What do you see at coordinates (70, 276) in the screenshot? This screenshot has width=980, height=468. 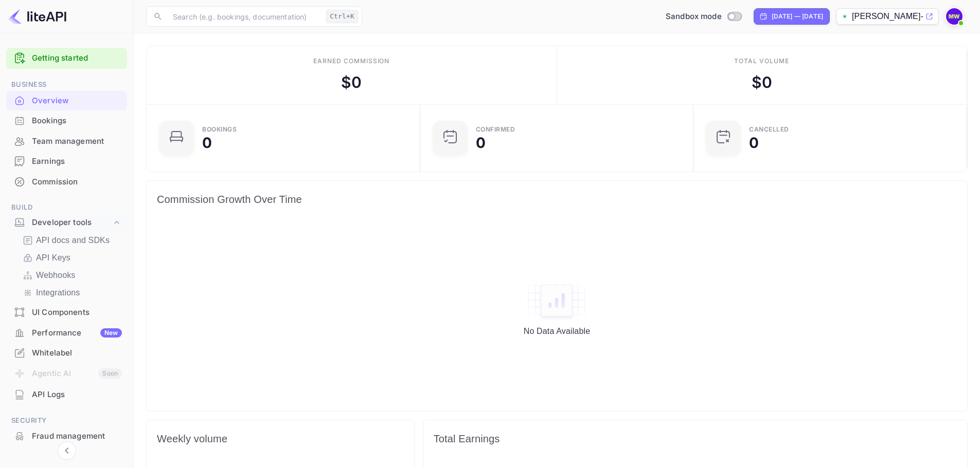 I see `div: Webhooks` at bounding box center [70, 276].